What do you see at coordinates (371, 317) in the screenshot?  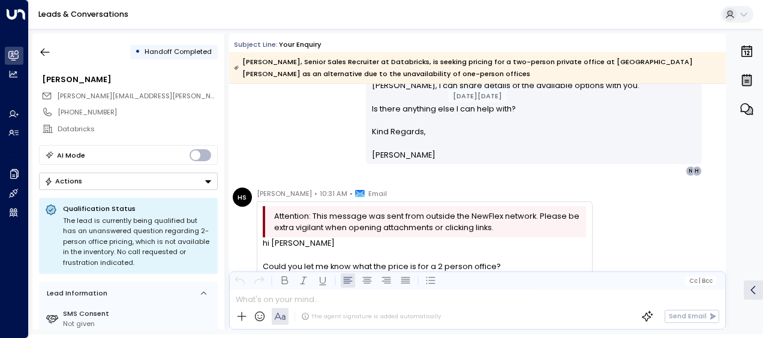 I see `div: The agent signature is added automatically` at bounding box center [371, 317].